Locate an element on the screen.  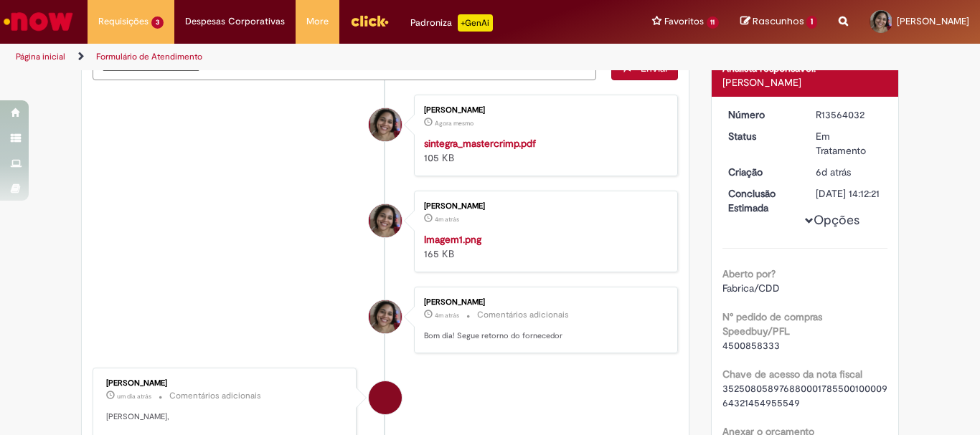
span: Favoritos is located at coordinates (684, 22).